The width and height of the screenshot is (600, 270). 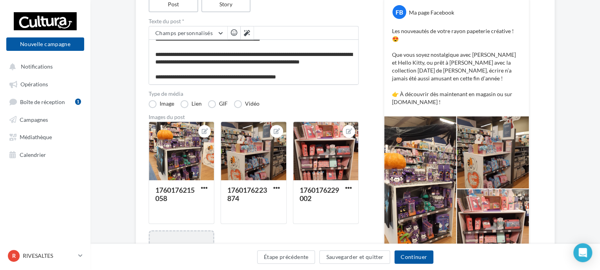 What do you see at coordinates (286, 257) in the screenshot?
I see `button: Étape précédente` at bounding box center [286, 257].